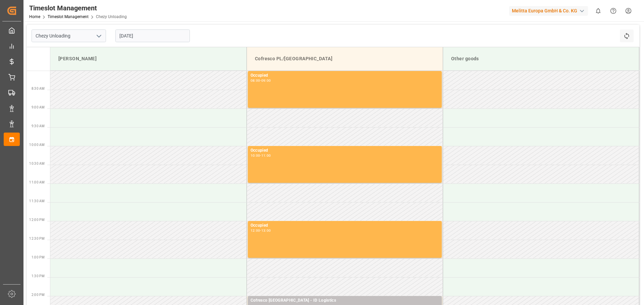 The width and height of the screenshot is (644, 305). What do you see at coordinates (37, 239) in the screenshot?
I see `span: 12:30 PM` at bounding box center [37, 239].